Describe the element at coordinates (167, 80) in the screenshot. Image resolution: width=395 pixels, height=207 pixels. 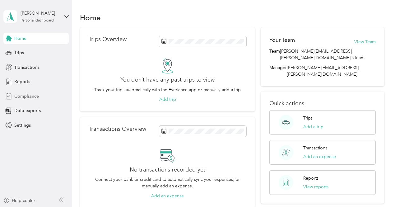
I see `h2: You don’t have any past trips to view` at that location.